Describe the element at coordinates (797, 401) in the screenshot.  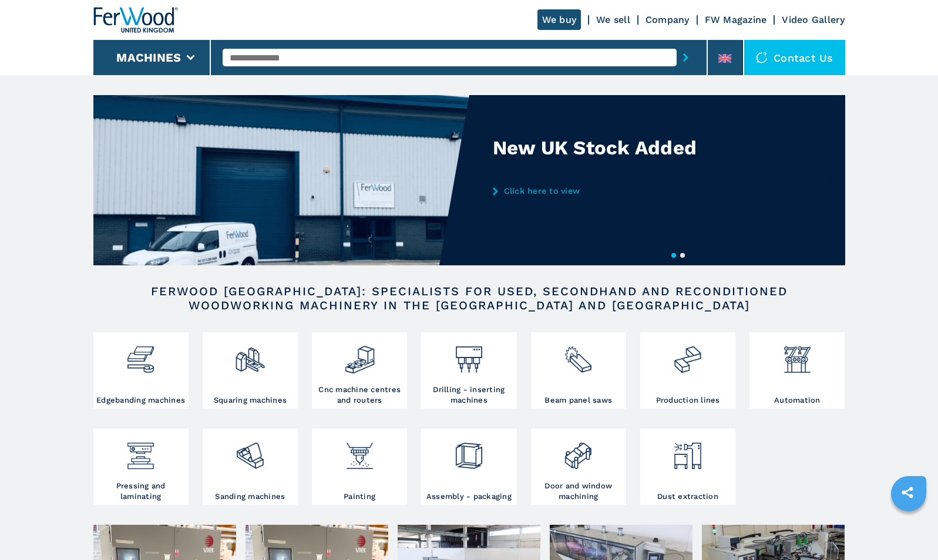
I see `h3: Automation` at that location.